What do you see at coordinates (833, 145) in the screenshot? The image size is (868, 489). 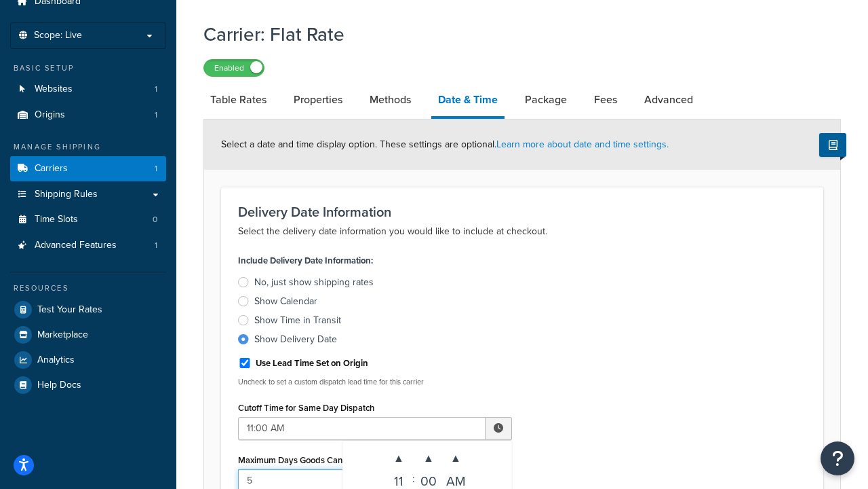 I see `button: Show Help Docs` at bounding box center [833, 145].